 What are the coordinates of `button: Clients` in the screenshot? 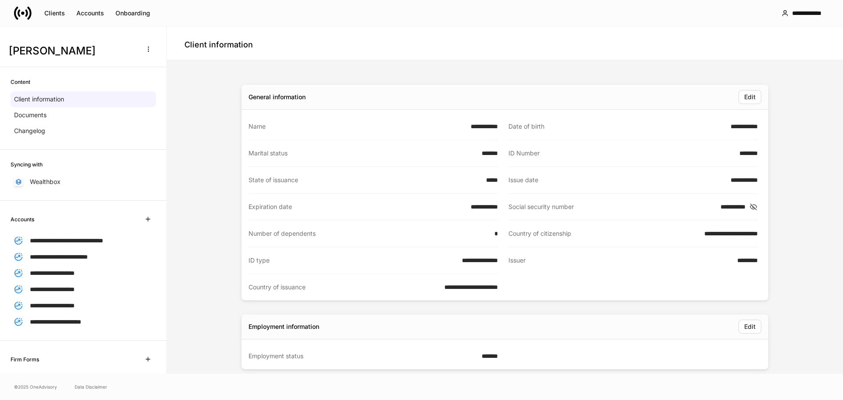 It's located at (54, 13).